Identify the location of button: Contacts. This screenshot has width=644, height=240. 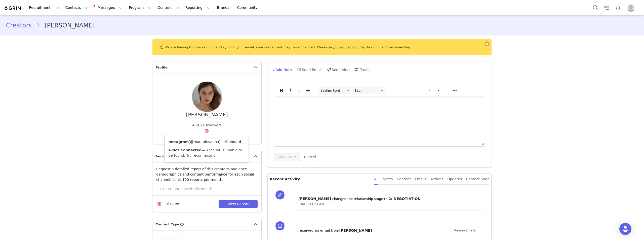
(77, 8).